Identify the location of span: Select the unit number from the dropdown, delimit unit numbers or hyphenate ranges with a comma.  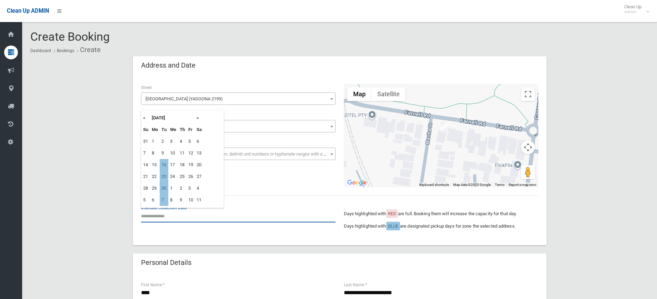
(242, 154).